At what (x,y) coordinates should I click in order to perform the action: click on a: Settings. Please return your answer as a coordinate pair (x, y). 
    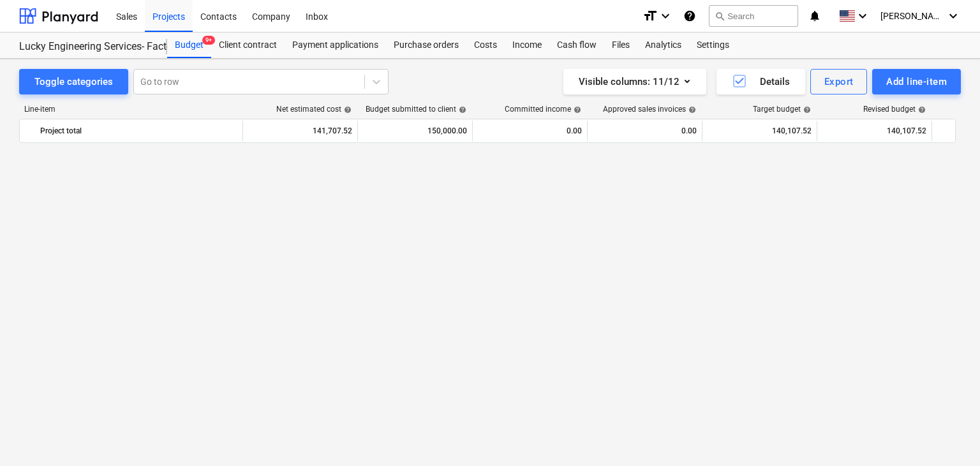
    Looking at the image, I should click on (713, 45).